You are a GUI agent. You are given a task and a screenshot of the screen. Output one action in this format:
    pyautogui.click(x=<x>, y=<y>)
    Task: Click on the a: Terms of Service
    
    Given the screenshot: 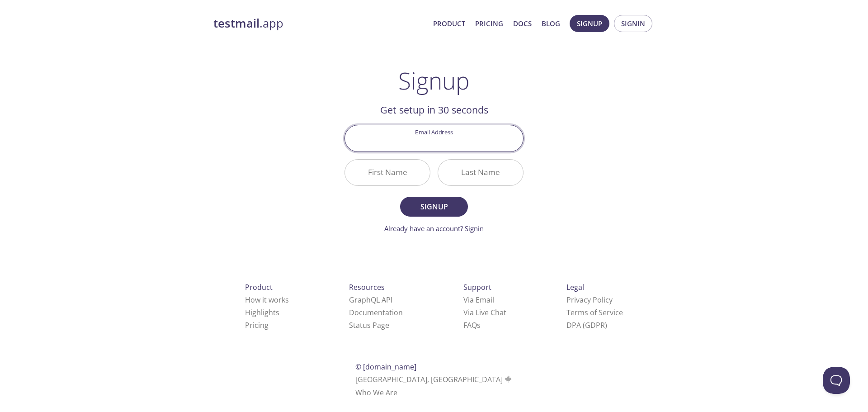 What is the action you would take?
    pyautogui.click(x=595, y=313)
    